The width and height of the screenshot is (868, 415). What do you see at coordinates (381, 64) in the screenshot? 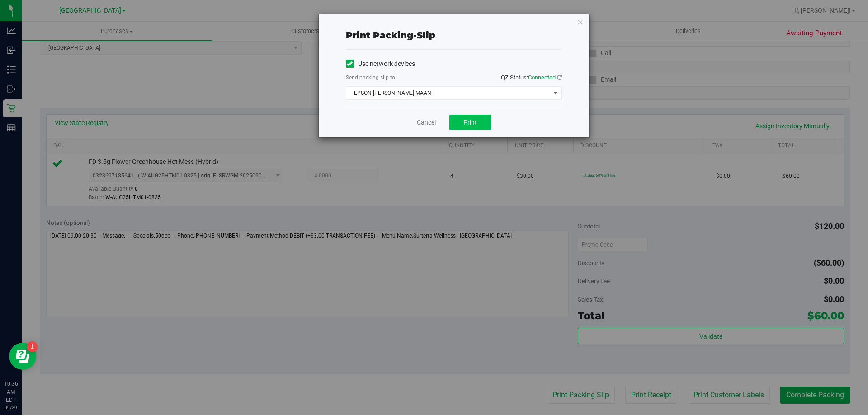
I see `label: Use network devices` at bounding box center [381, 64].